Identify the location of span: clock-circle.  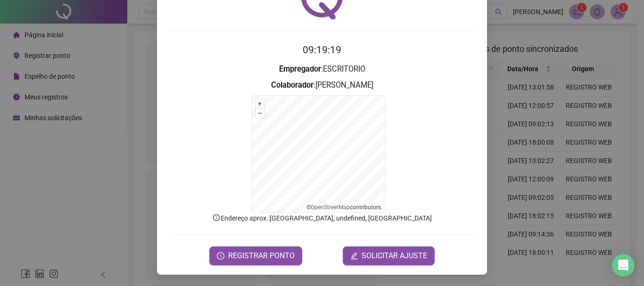
(220, 255).